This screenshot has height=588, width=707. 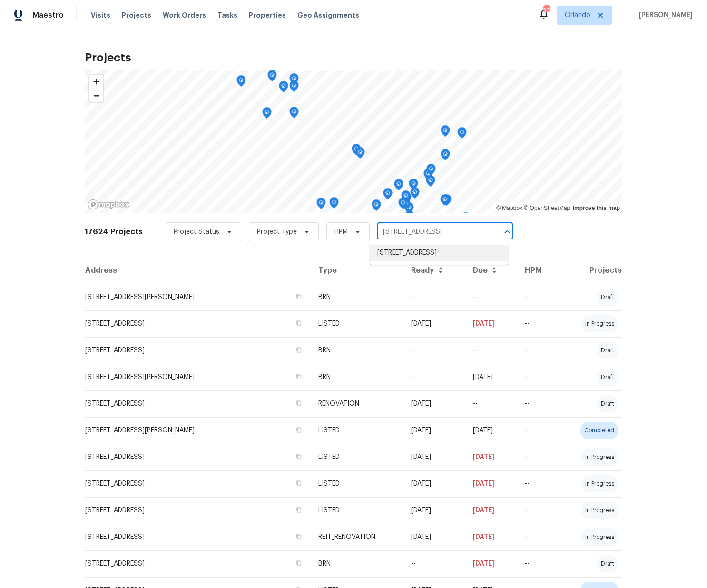 I want to click on button: Zoom out, so click(x=96, y=95).